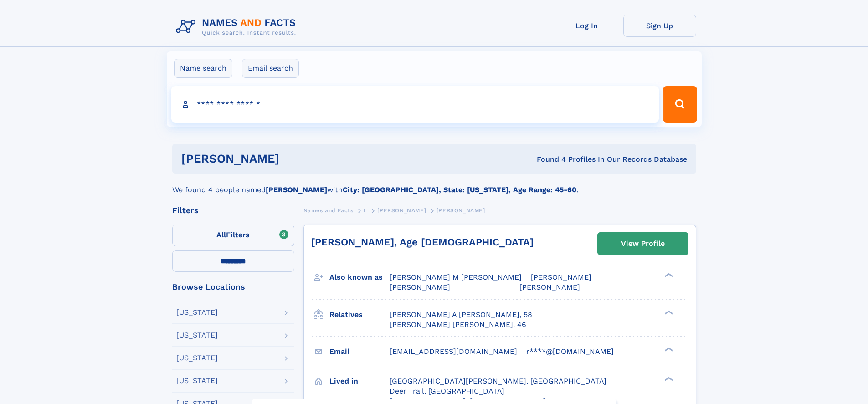  Describe the element at coordinates (233, 287) in the screenshot. I see `div: Browse Locations` at that location.